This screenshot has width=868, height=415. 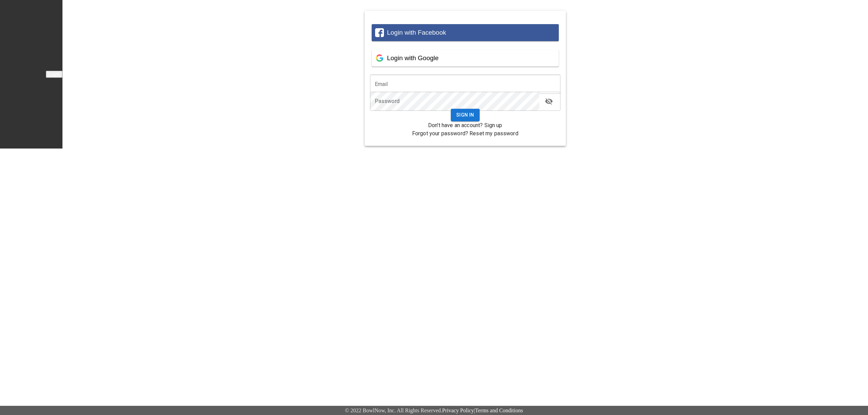 I want to click on button: toggle password visibility, so click(x=549, y=101).